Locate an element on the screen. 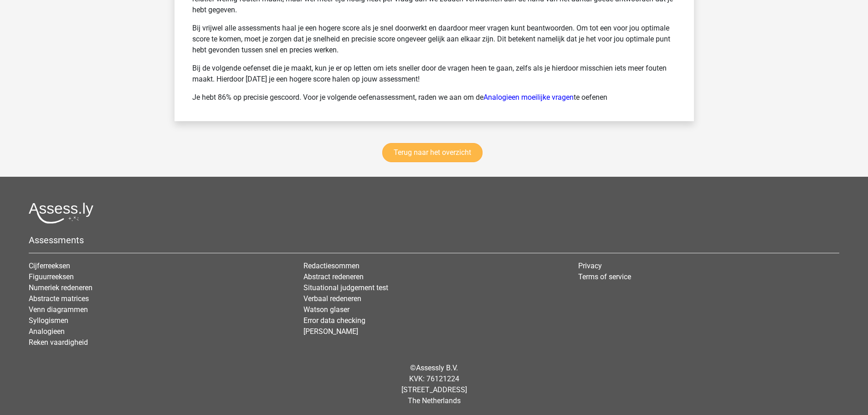 This screenshot has height=415, width=868. a: Terug naar het overzicht is located at coordinates (433, 153).